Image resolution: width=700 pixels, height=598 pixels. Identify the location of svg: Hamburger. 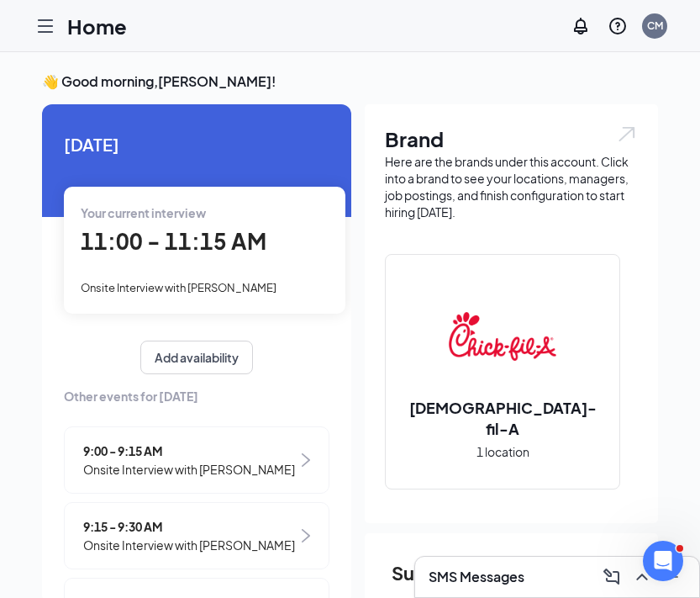
(46, 26).